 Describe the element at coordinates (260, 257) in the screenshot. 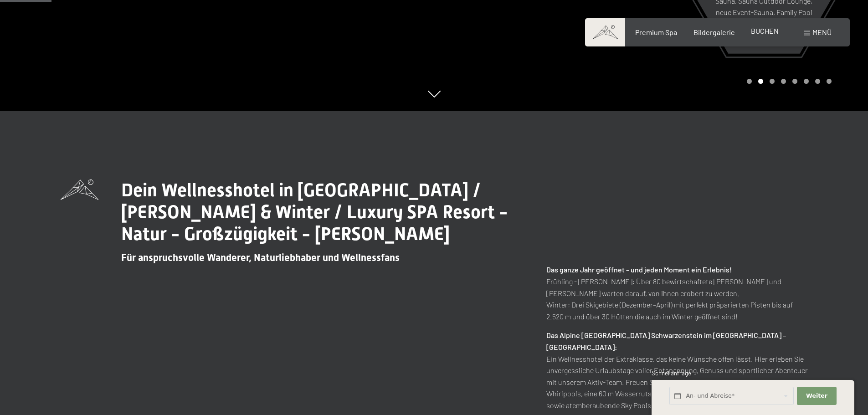

I see `span: Für anspruchsvolle Wanderer, Naturliebhaber und Wellnessfans` at that location.